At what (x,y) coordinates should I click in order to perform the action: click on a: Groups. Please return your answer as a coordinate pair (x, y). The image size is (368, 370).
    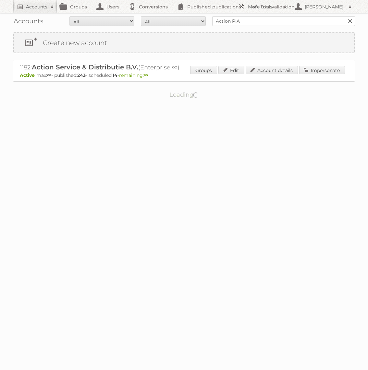
    Looking at the image, I should click on (204, 70).